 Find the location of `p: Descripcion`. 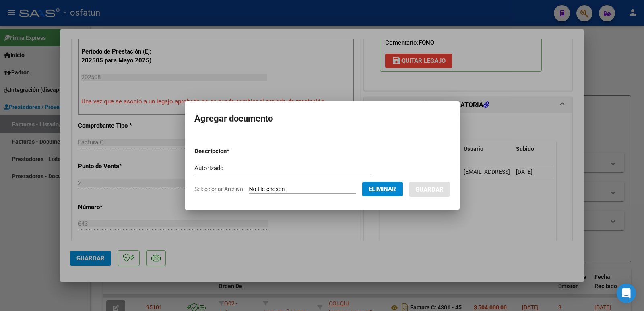

p: Descripcion is located at coordinates (232, 152).